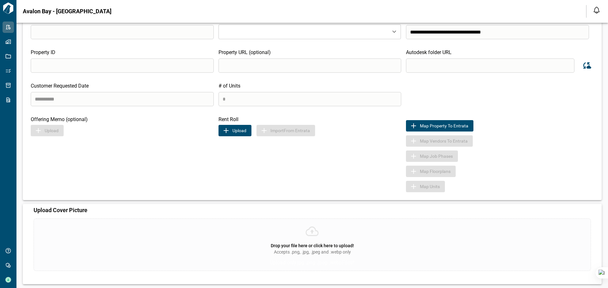  Describe the element at coordinates (244, 52) in the screenshot. I see `span: Property URL (optional)` at that location.